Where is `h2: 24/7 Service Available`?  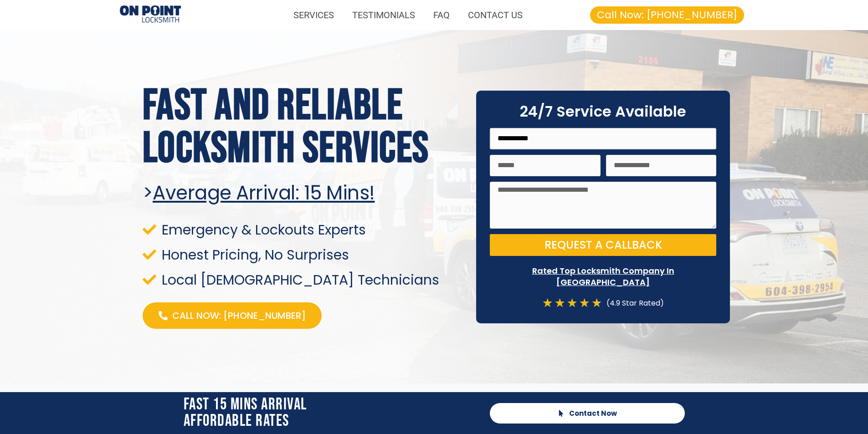 h2: 24/7 Service Available is located at coordinates (603, 111).